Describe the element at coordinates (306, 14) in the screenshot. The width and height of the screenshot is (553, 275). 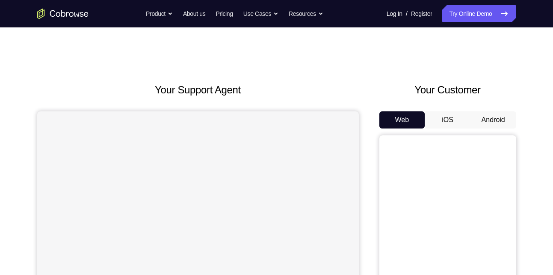
I see `button: Resources` at that location.